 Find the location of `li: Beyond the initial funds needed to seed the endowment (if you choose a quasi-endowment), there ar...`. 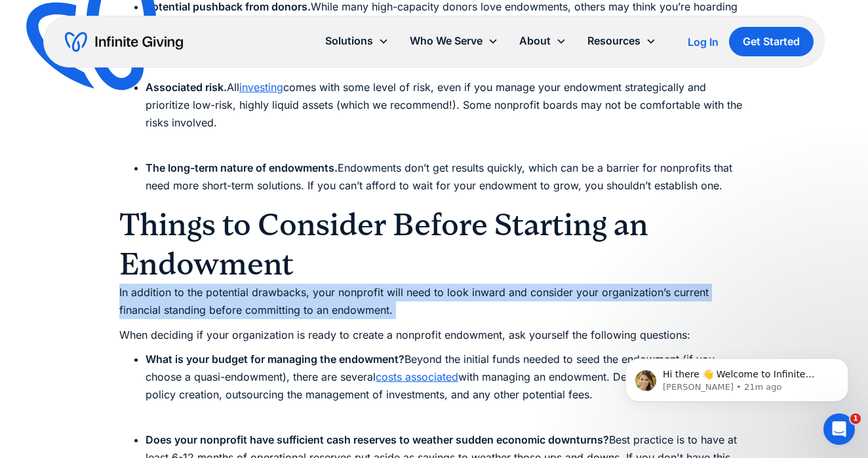

li: Beyond the initial funds needed to seed the endowment (if you choose a quasi-endowment), there ar... is located at coordinates (447, 386).